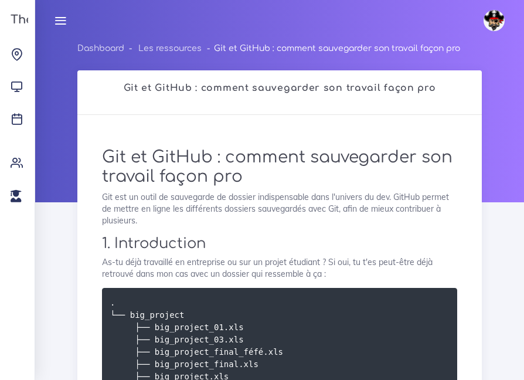  I want to click on img: avatar, so click(494, 21).